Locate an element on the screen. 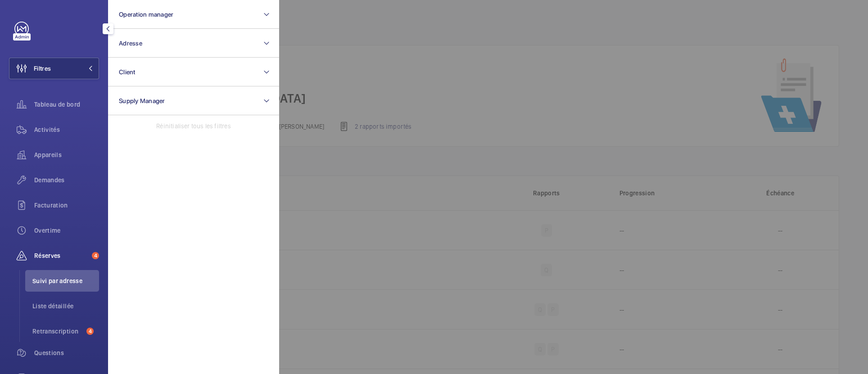 This screenshot has height=374, width=868. button: Filtres is located at coordinates (54, 68).